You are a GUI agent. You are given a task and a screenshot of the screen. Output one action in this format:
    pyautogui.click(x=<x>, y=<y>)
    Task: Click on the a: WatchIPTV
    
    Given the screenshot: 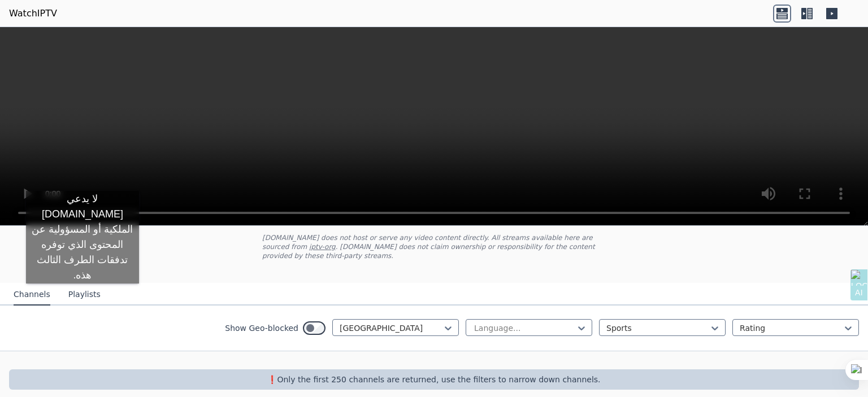 What is the action you would take?
    pyautogui.click(x=32, y=13)
    